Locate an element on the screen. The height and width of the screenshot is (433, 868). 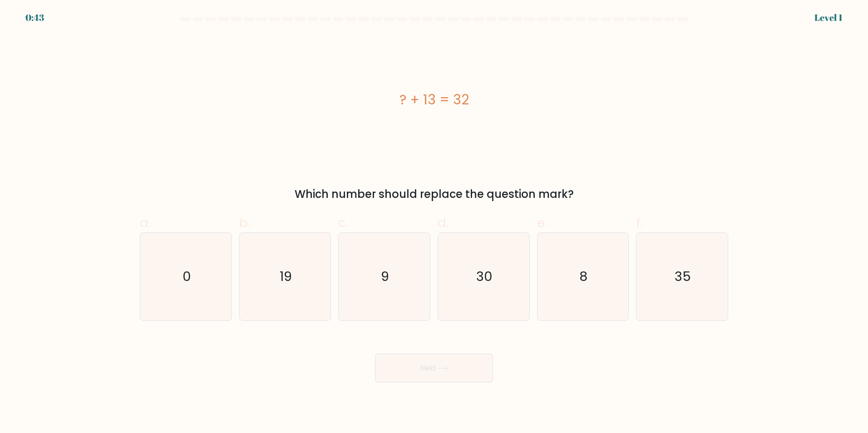
text: 19 is located at coordinates (285, 276).